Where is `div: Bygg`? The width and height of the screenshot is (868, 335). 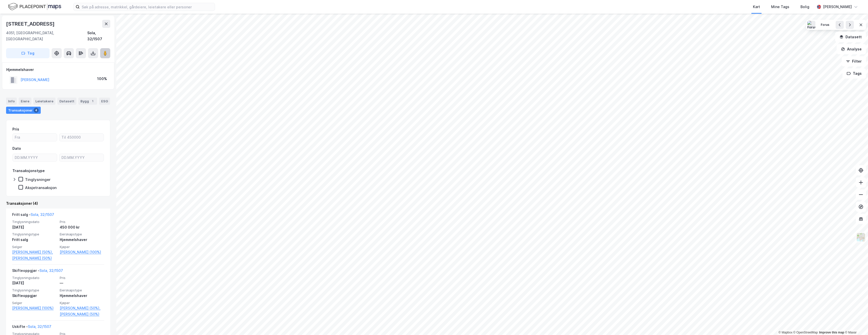 div: Bygg is located at coordinates (88, 101).